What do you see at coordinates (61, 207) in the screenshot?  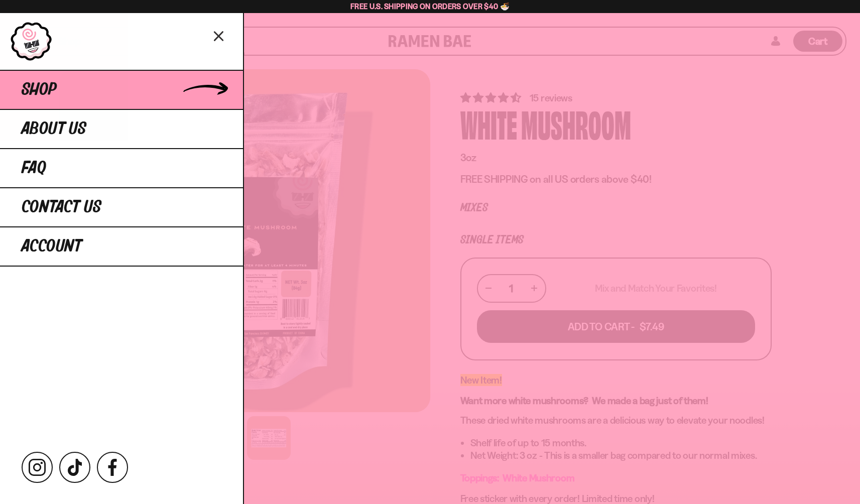 I see `span: Contact Us` at bounding box center [61, 207].